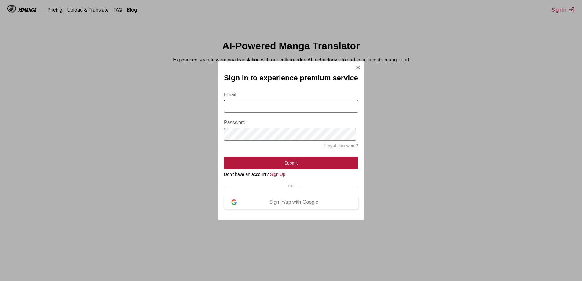  What do you see at coordinates (291, 78) in the screenshot?
I see `h2: Sign in to experience premium service` at bounding box center [291, 78].